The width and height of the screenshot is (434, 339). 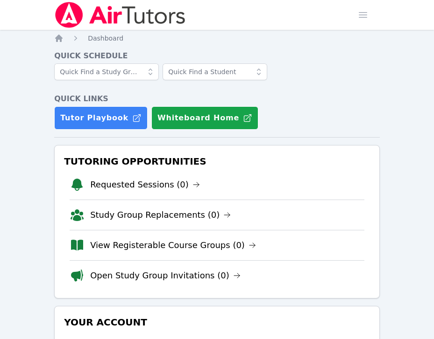 What do you see at coordinates (165, 276) in the screenshot?
I see `a: Open Study Group Invitations (0)` at bounding box center [165, 276].